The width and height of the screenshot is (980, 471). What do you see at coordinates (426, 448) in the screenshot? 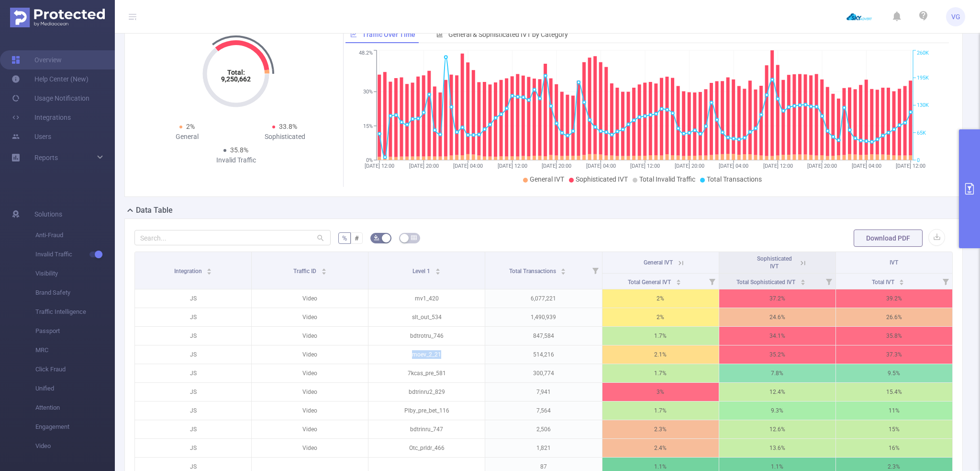
I see `p: Otc_prldr_466` at bounding box center [426, 448].